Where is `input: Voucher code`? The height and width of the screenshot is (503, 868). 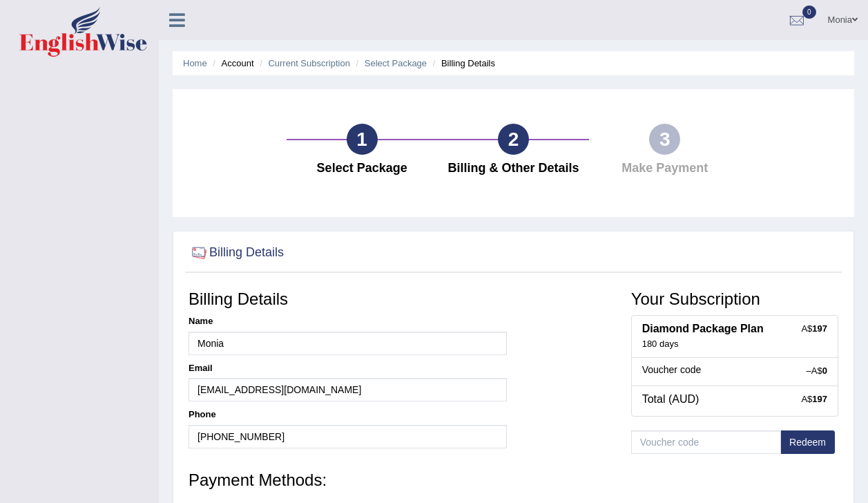
input: Voucher code is located at coordinates (705, 442).